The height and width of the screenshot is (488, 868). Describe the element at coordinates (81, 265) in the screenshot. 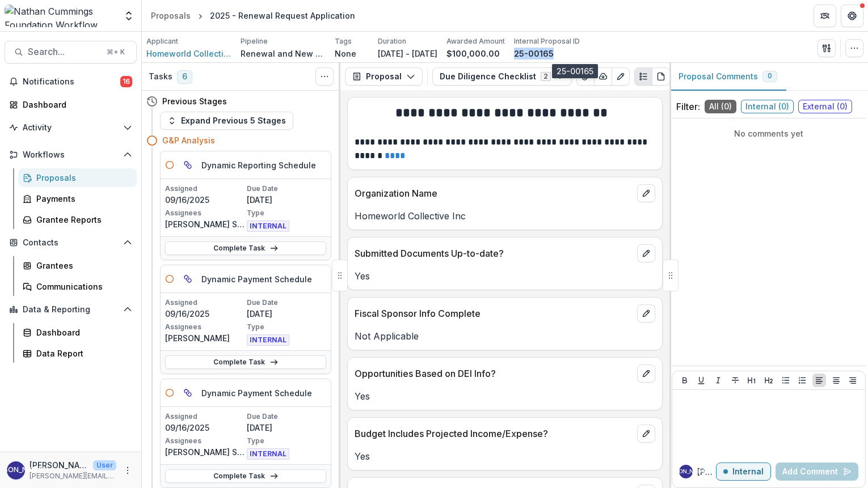

I see `div: Grantees` at that location.